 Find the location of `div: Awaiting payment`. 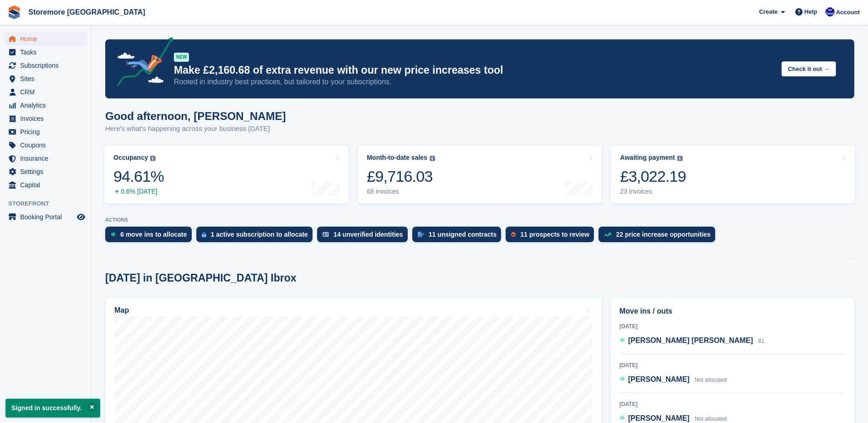

div: Awaiting payment is located at coordinates (648, 158).